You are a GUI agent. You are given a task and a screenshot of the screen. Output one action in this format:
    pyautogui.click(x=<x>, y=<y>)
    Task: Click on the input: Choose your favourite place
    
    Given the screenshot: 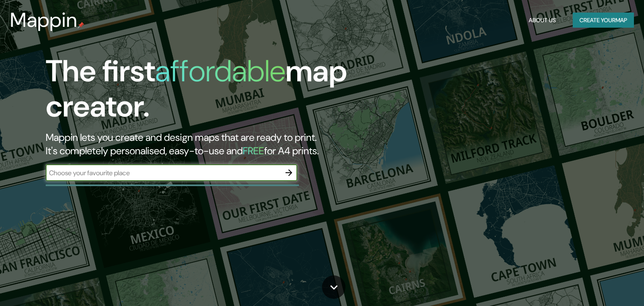 What is the action you would take?
    pyautogui.click(x=163, y=173)
    